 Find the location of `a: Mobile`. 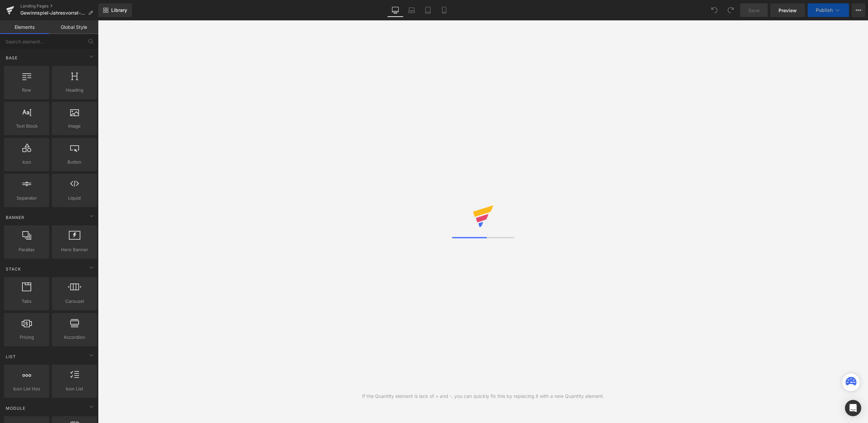

a: Mobile is located at coordinates (444, 10).